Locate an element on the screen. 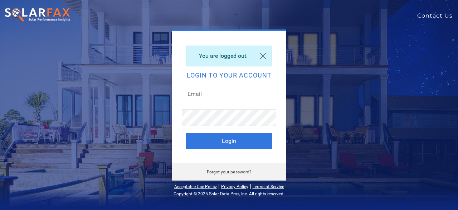 This screenshot has width=458, height=210. a: Forgot your password? is located at coordinates (229, 172).